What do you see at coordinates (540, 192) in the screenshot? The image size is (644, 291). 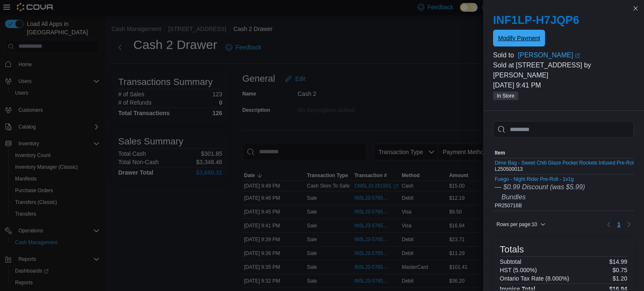 I see `div: PR250716B` at bounding box center [540, 192].